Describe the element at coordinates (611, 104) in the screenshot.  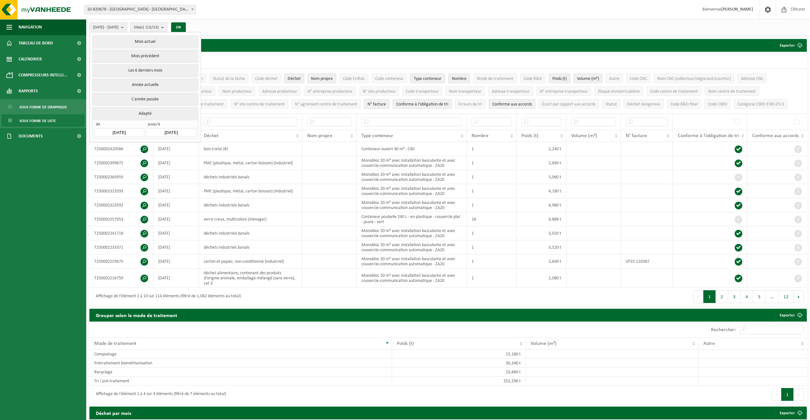
I see `span: Statut` at that location.